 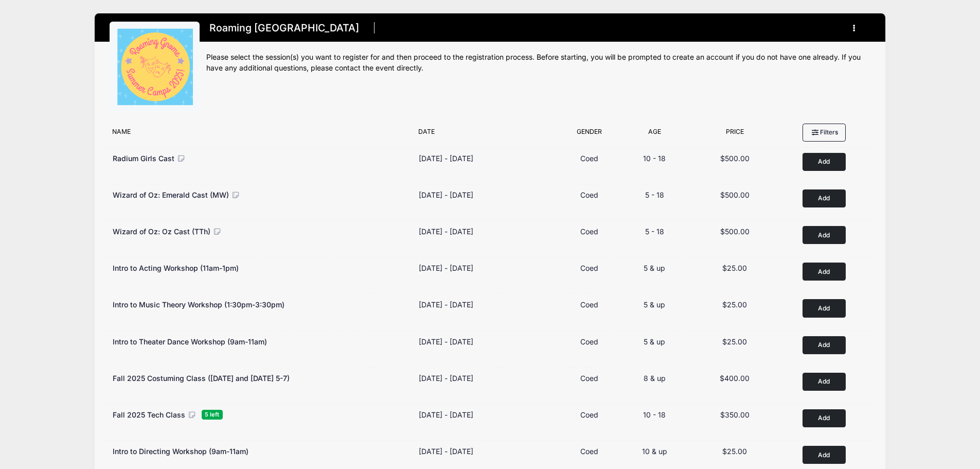 What do you see at coordinates (655, 134) in the screenshot?
I see `div: Age` at bounding box center [655, 134].